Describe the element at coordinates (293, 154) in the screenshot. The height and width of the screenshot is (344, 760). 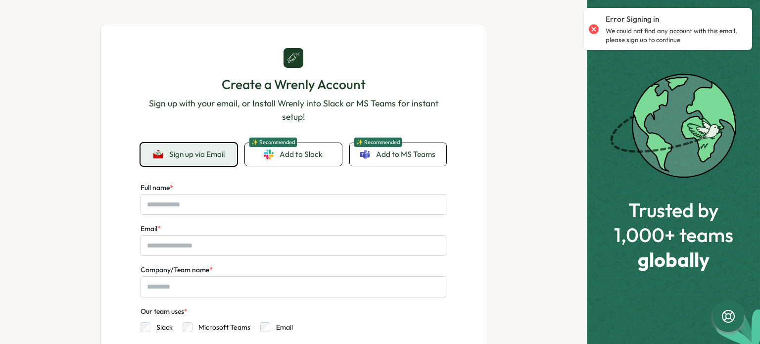
I see `a: ✨ RecommendedAdd to Slack` at that location.